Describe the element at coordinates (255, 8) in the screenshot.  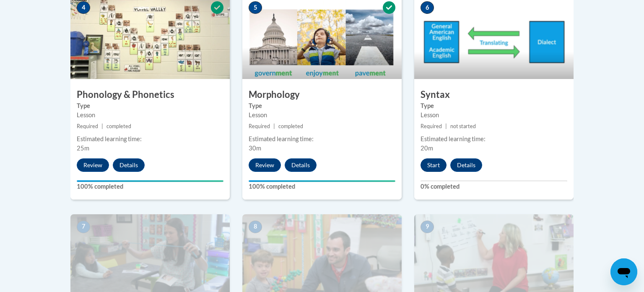
I see `span: 5` at that location.